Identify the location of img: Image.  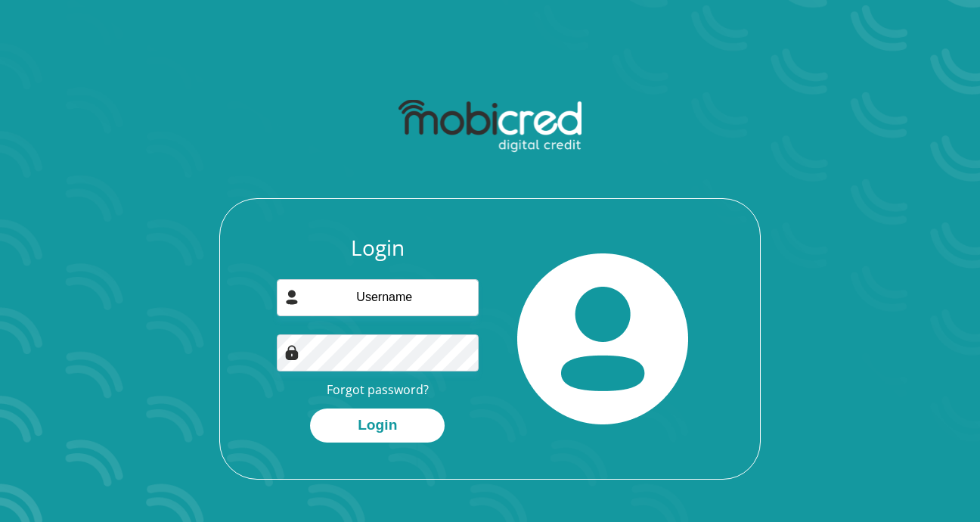
(292, 352).